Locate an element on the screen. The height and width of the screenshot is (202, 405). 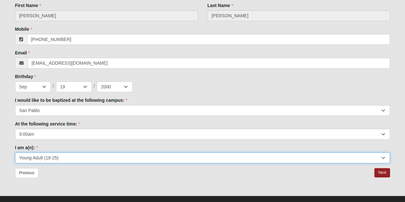
label: At the following service time: is located at coordinates (48, 124).